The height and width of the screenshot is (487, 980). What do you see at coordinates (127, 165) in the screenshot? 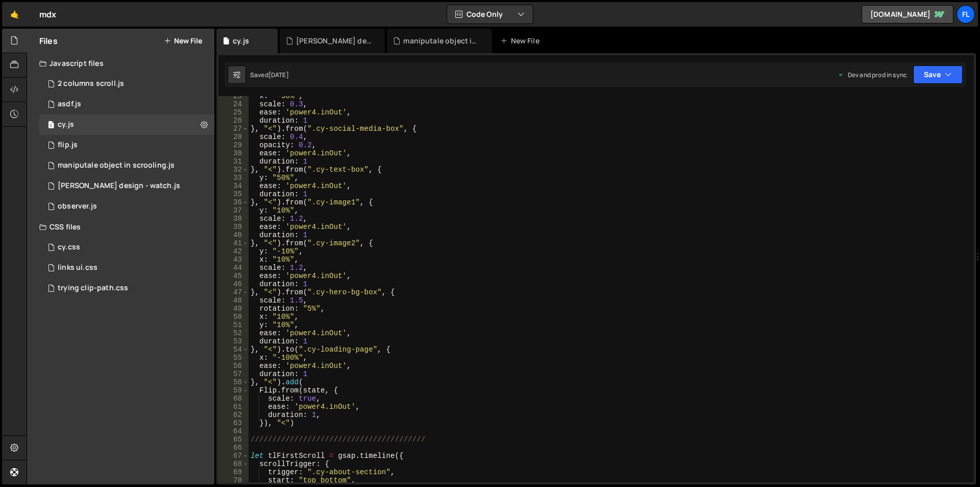
I see `div: 14087/36120.js` at bounding box center [127, 165].